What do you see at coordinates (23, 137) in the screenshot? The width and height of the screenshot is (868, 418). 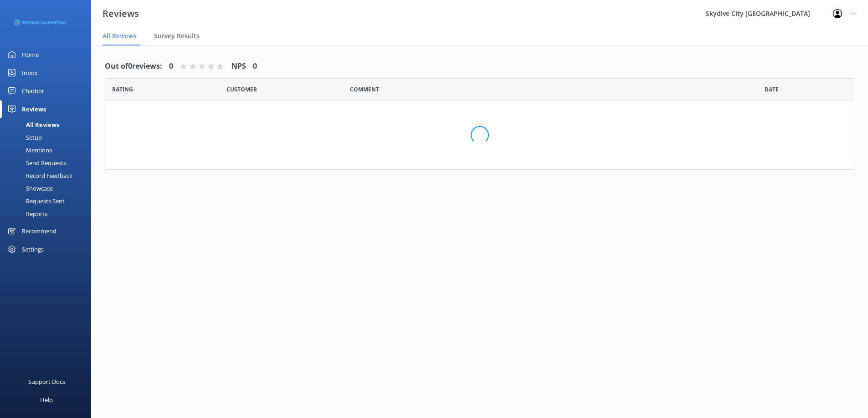 I see `div: Setup` at bounding box center [23, 137].